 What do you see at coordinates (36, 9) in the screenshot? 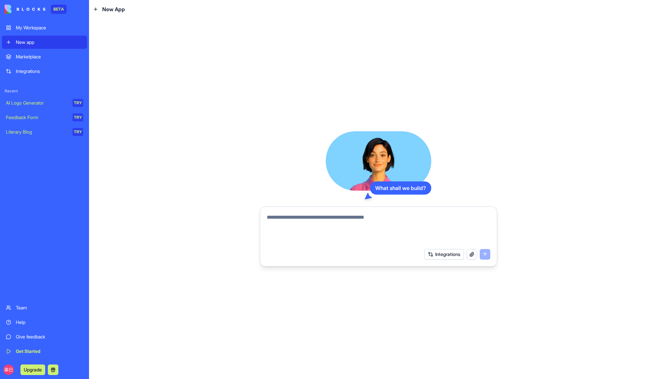
I see `a: BETA` at bounding box center [36, 9].